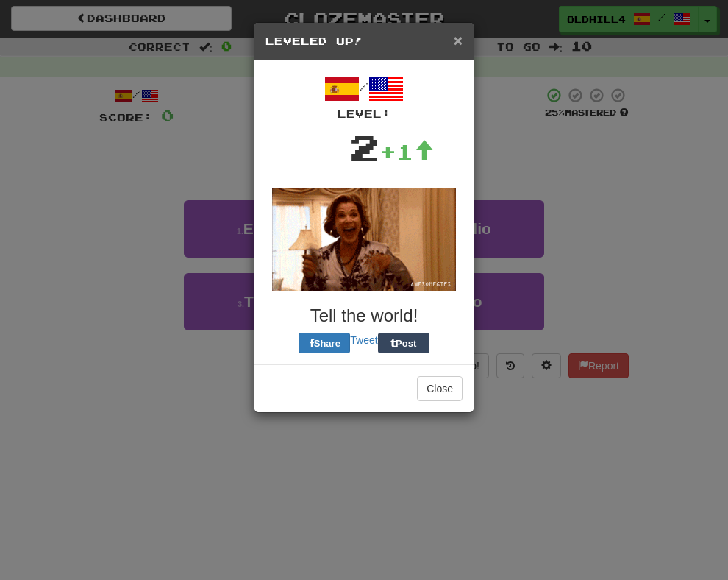 The width and height of the screenshot is (728, 580). I want to click on button: Share, so click(324, 343).